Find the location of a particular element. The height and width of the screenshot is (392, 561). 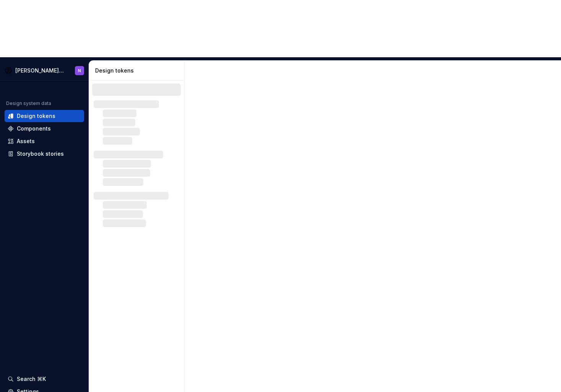

div: Components is located at coordinates (34, 129).